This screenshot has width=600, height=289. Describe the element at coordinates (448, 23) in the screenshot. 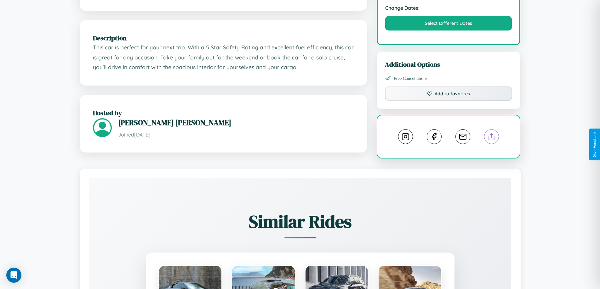

I see `button: Select Different Dates` at that location.